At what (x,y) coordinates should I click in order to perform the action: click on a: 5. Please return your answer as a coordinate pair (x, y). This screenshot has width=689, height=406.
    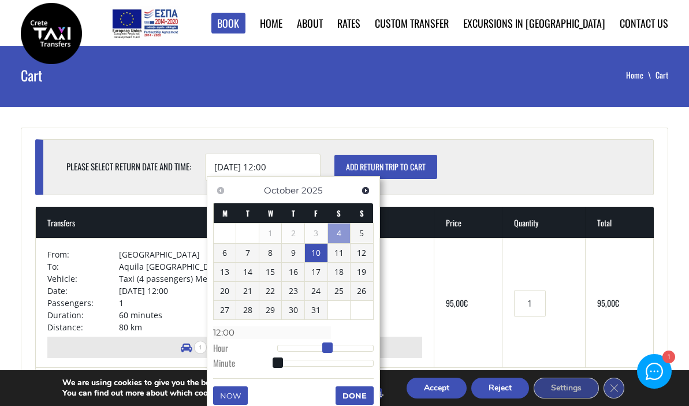
    Looking at the image, I should click on (361, 233).